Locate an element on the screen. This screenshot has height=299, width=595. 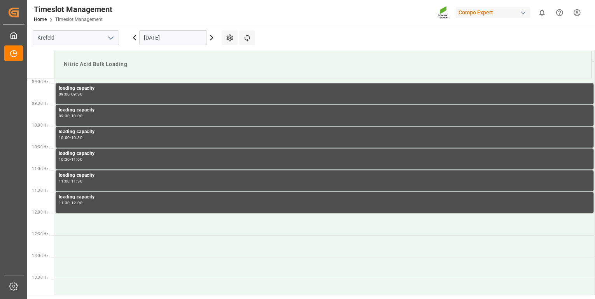
span: 13:00 Hr is located at coordinates (40, 256).